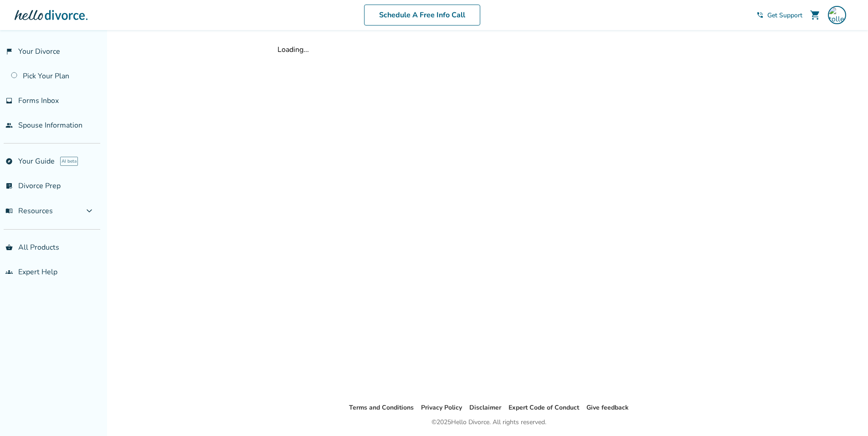 The image size is (868, 436). What do you see at coordinates (485, 408) in the screenshot?
I see `li: Disclaimer` at bounding box center [485, 408].